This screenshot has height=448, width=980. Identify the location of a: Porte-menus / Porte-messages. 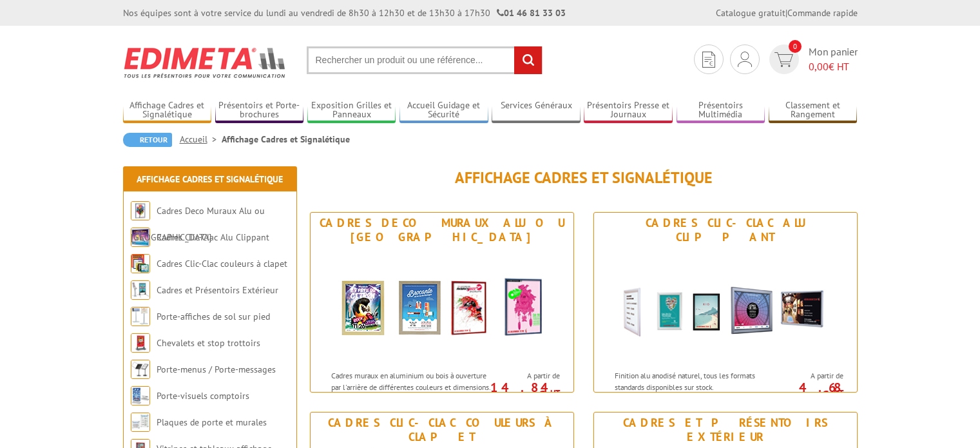
(216, 369).